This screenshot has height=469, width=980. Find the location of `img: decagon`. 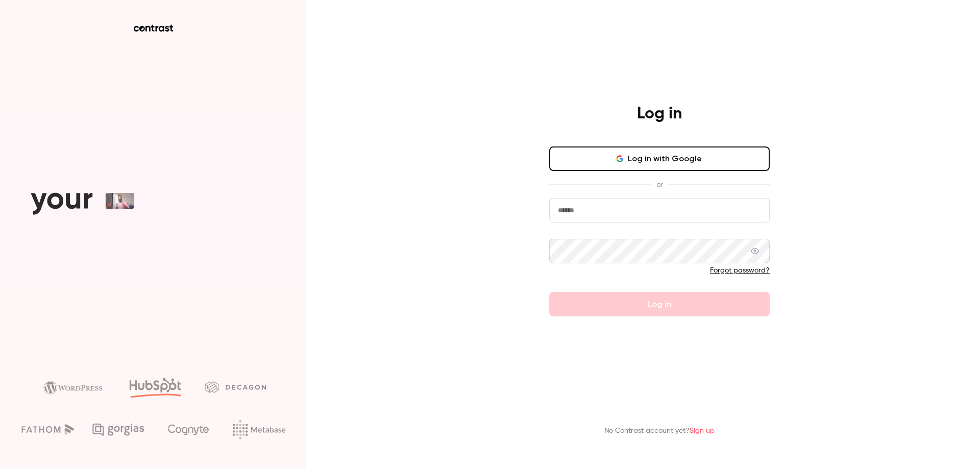

img: decagon is located at coordinates (236, 387).